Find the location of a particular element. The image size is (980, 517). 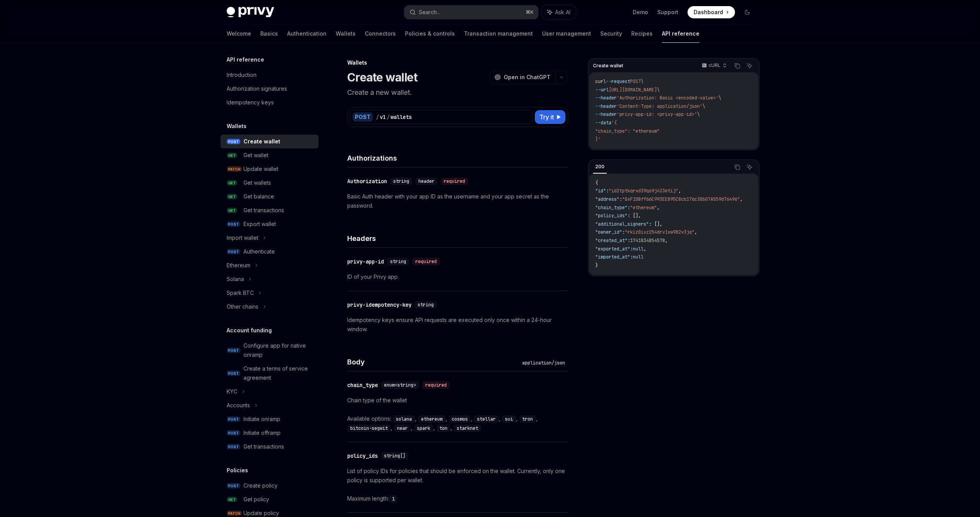

span: header is located at coordinates (427, 182).